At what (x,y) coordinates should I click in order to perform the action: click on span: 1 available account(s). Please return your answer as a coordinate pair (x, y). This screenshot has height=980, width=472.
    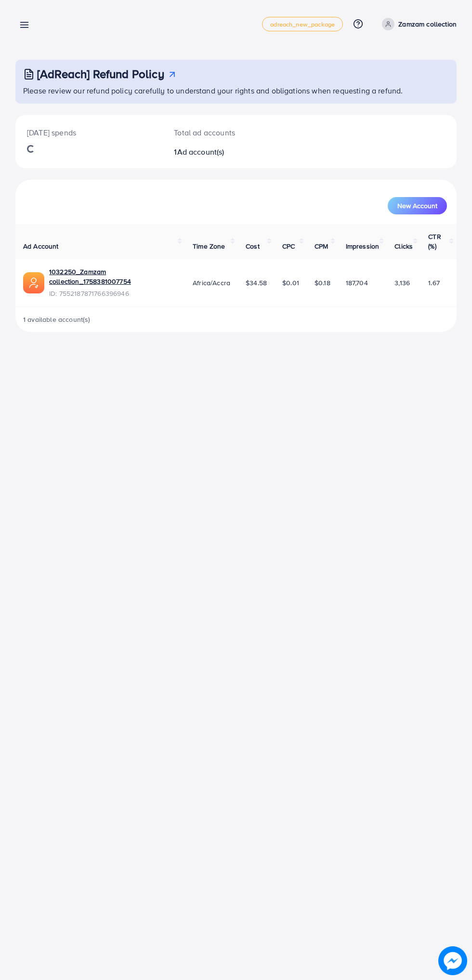
    Looking at the image, I should click on (57, 319).